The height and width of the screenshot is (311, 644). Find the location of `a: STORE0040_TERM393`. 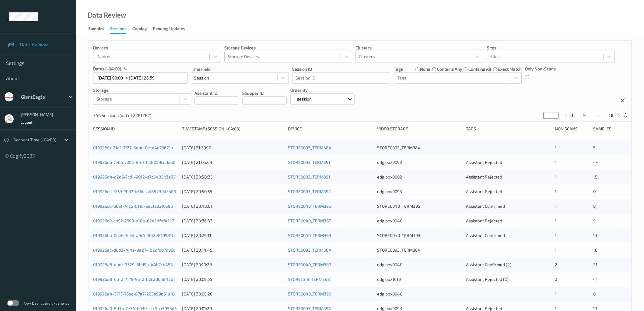

a: STORE0040_TERM393 is located at coordinates (309, 235).